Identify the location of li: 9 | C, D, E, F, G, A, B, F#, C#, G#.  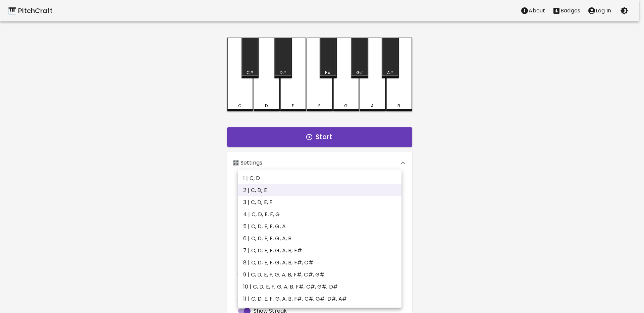
(319, 275).